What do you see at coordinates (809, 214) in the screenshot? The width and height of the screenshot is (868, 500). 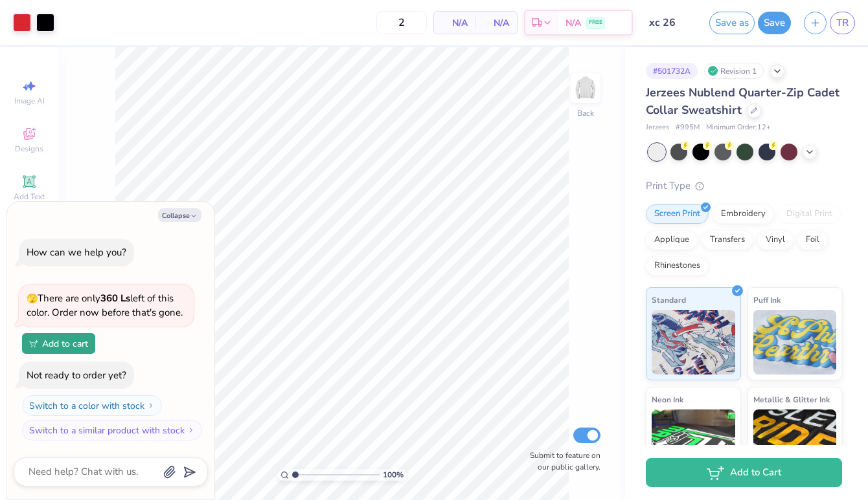 I see `div: Digital Print` at bounding box center [809, 214].